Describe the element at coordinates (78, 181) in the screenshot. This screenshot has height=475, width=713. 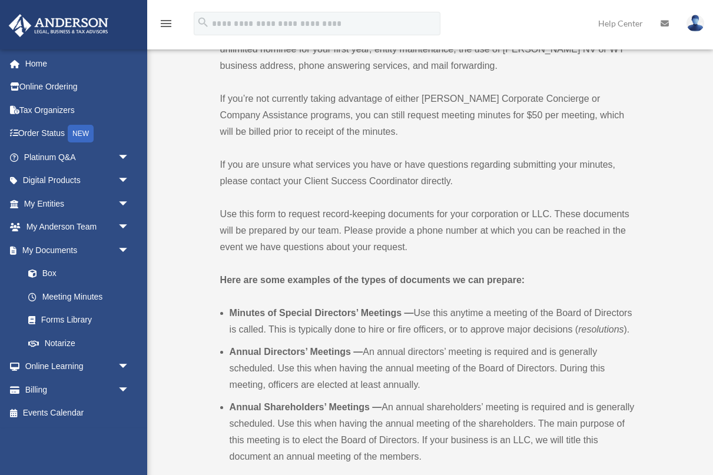
I see `a: Digital Productsarrow_drop_down` at that location.